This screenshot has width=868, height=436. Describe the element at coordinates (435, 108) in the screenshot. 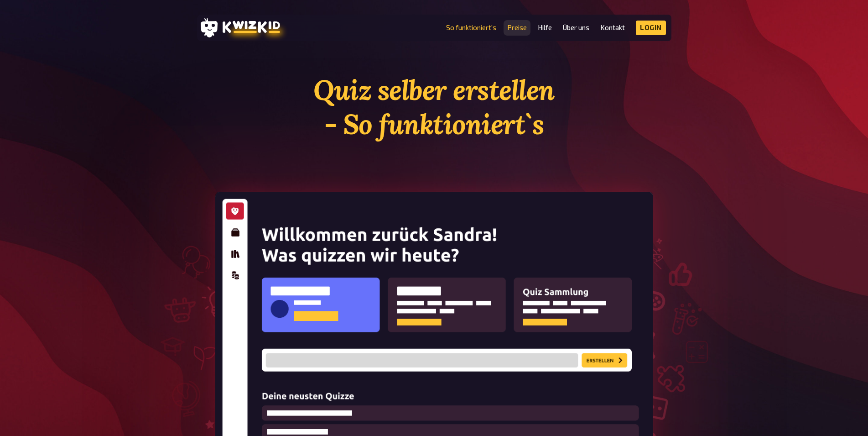

I see `h1: Quiz selber erstellen - So funktioniert`s` at that location.